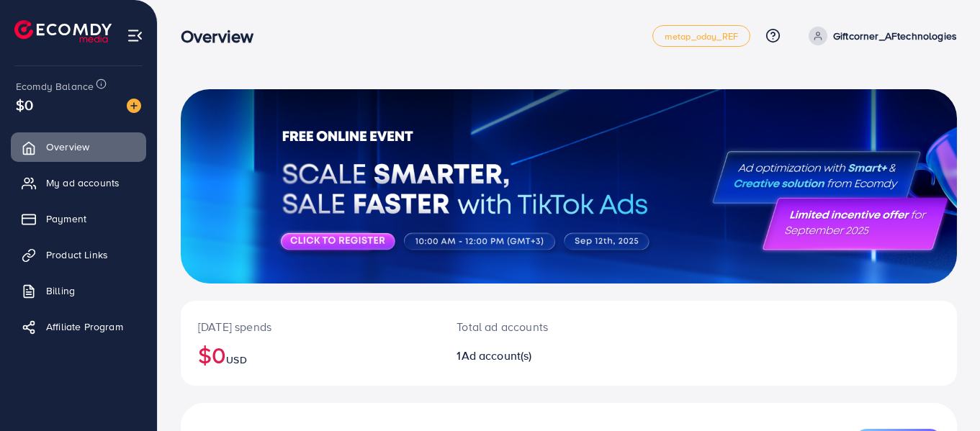  What do you see at coordinates (66, 219) in the screenshot?
I see `span: Payment` at bounding box center [66, 219].